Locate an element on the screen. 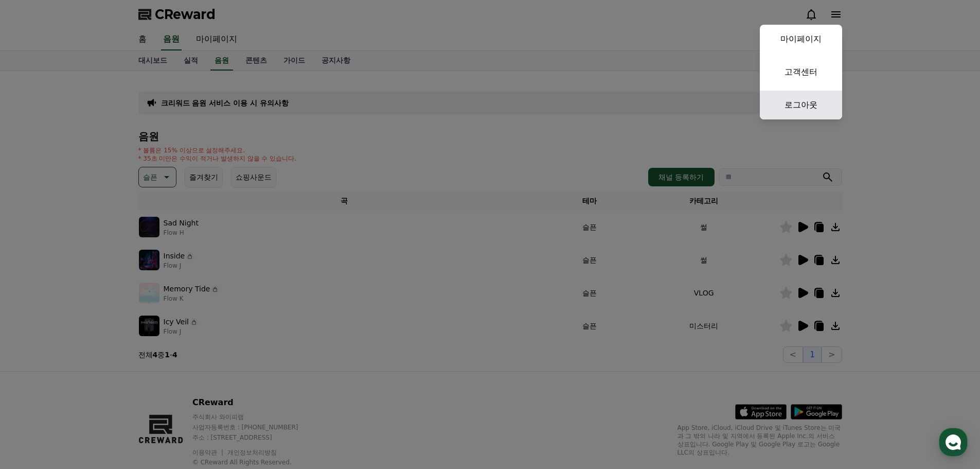  span: 대화 is located at coordinates (100, 347).